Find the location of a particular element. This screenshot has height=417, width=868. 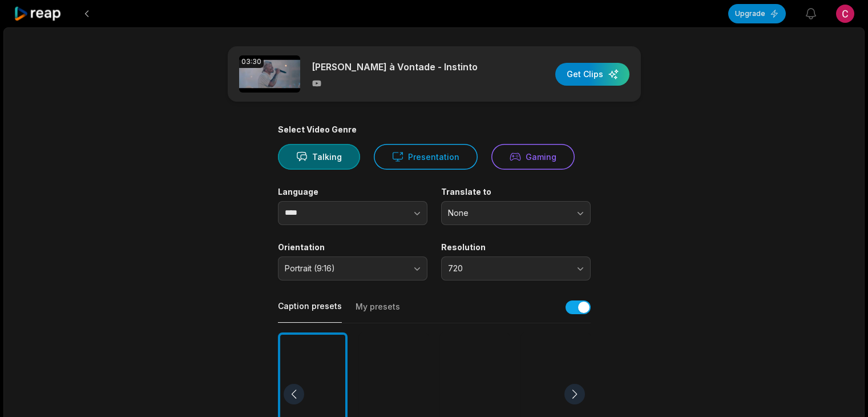

div: Select Video Genre is located at coordinates (434, 130).